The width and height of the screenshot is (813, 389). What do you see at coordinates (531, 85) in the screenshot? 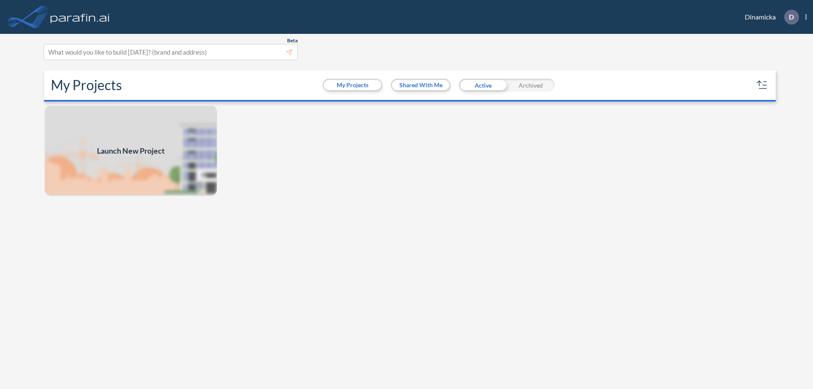
I see `div: Archived` at bounding box center [531, 85].